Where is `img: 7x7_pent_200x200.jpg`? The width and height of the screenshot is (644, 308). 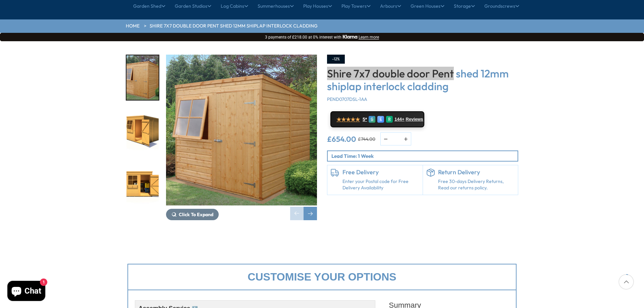
img: 7x7_pent_200x200.jpg is located at coordinates (142, 77).